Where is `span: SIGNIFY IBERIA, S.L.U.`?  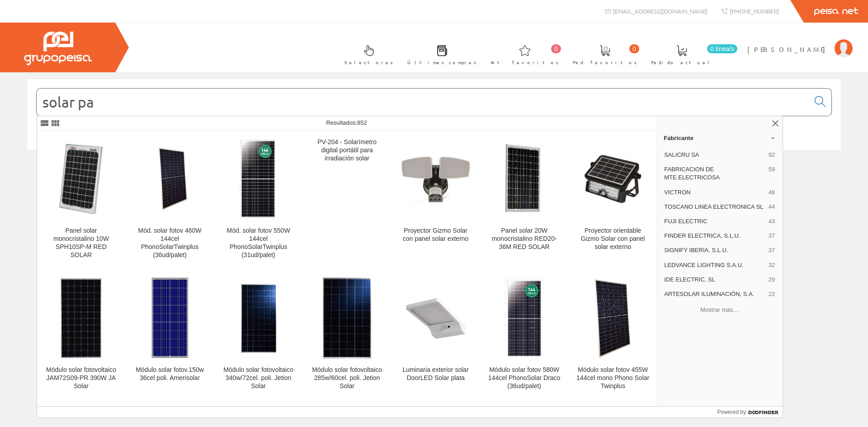 span: SIGNIFY IBERIA, S.L.U. is located at coordinates (714, 251).